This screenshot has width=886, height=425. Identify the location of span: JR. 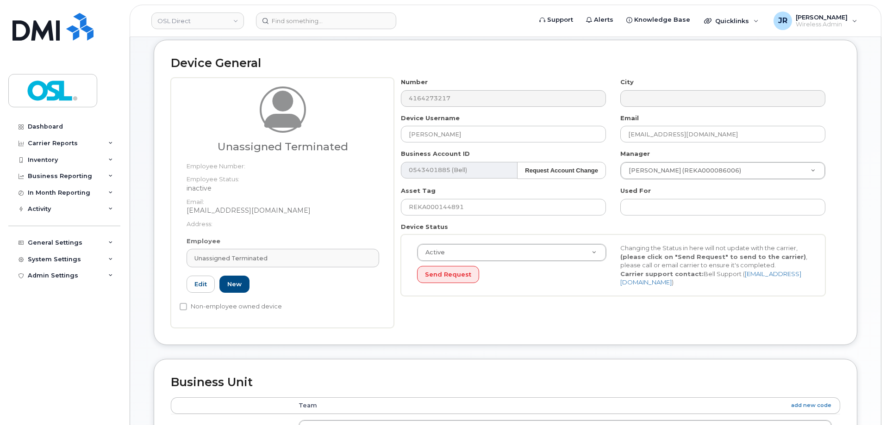
(783, 21).